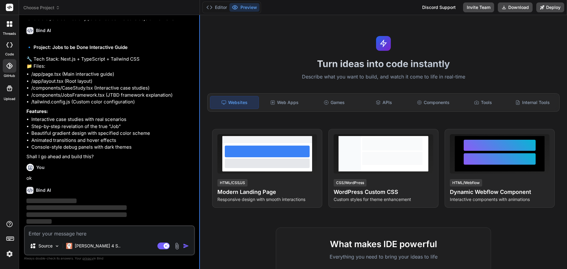  Describe the element at coordinates (478, 7) in the screenshot. I see `button: Invite Team` at that location.